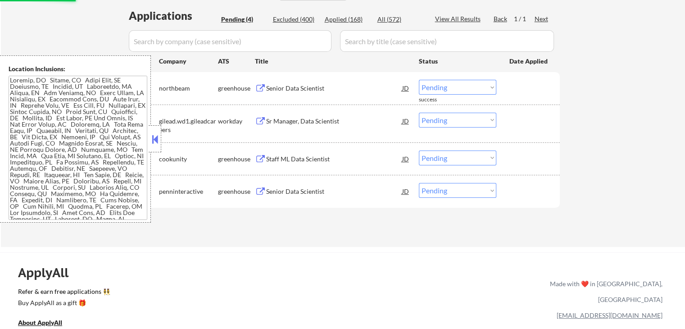  I want to click on div: ATS, so click(236, 61).